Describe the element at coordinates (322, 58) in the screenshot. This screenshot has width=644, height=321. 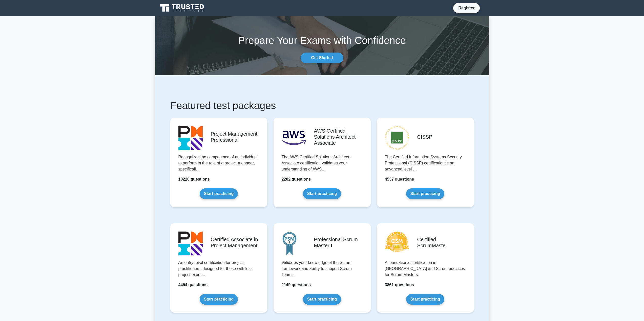
I see `a: Get Started` at that location.